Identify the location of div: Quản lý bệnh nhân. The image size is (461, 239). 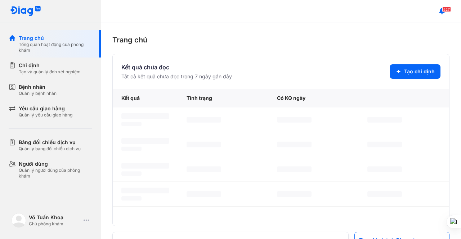
(37, 94).